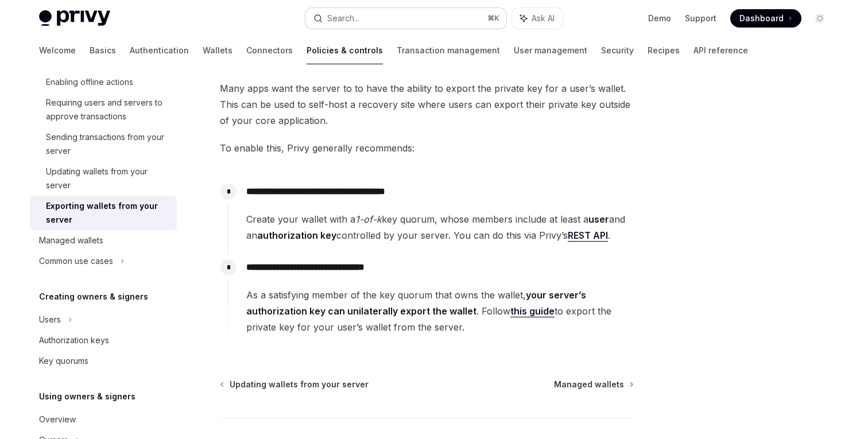 The image size is (868, 439). I want to click on span: Dashboard, so click(761, 18).